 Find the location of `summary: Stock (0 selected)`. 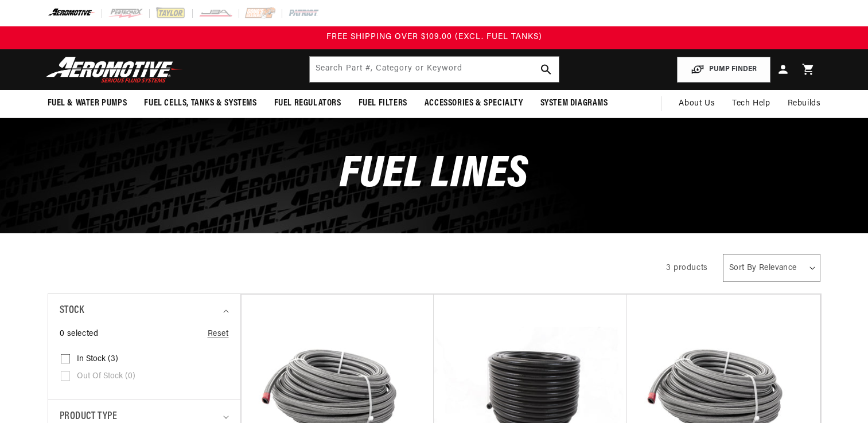

summary: Stock (0 selected) is located at coordinates (144, 311).